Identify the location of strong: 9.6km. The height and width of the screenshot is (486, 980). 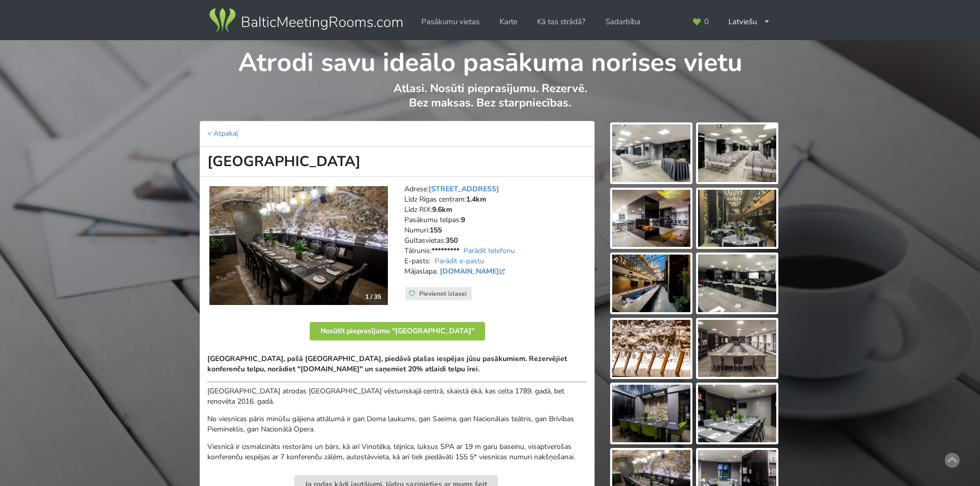
(442, 209).